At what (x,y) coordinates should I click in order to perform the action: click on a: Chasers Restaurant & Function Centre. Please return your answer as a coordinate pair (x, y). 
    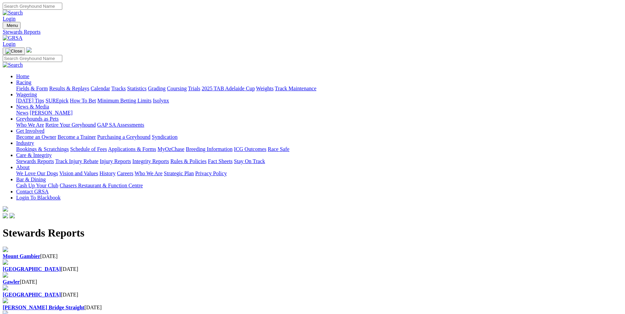
    Looking at the image, I should click on (101, 185).